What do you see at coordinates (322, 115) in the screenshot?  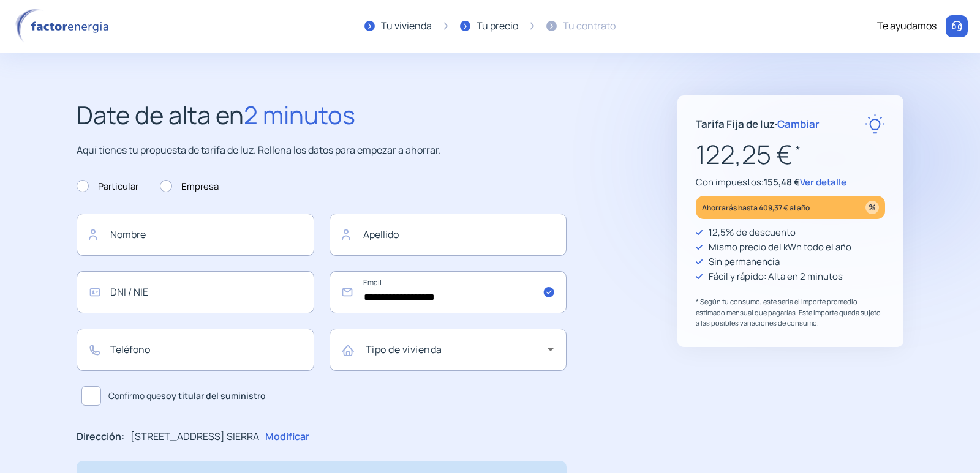 I see `h2: Date de alta en` at bounding box center [322, 115].